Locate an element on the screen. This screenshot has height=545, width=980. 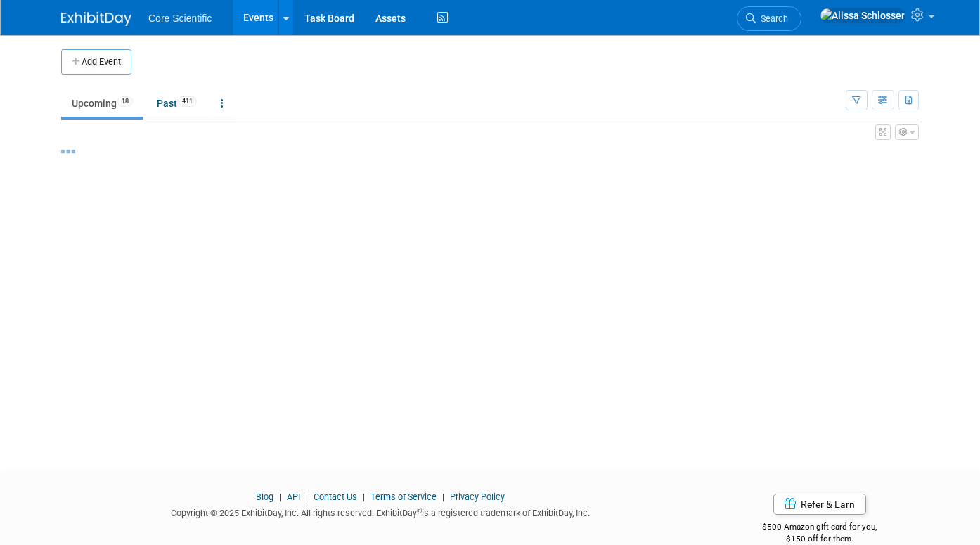
span: Core Scientific is located at coordinates (180, 18).